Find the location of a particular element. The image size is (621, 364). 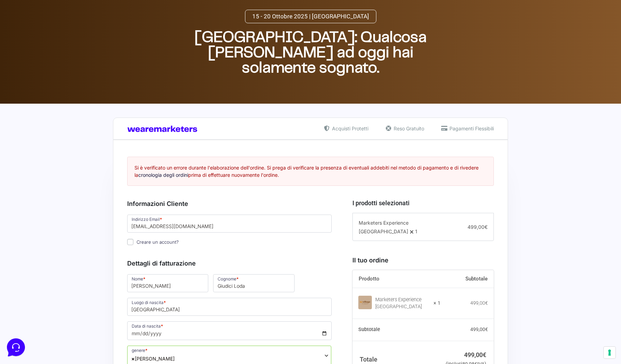

span: Trova una risposta is located at coordinates (32, 88).